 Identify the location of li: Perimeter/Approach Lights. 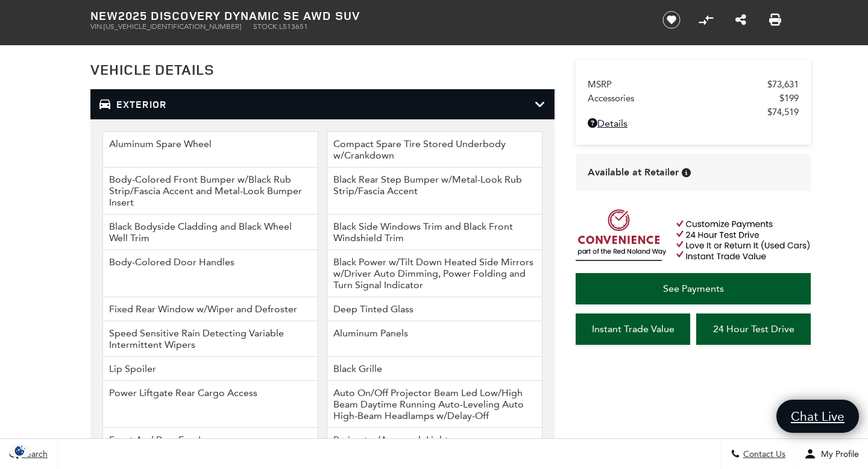
(434, 440).